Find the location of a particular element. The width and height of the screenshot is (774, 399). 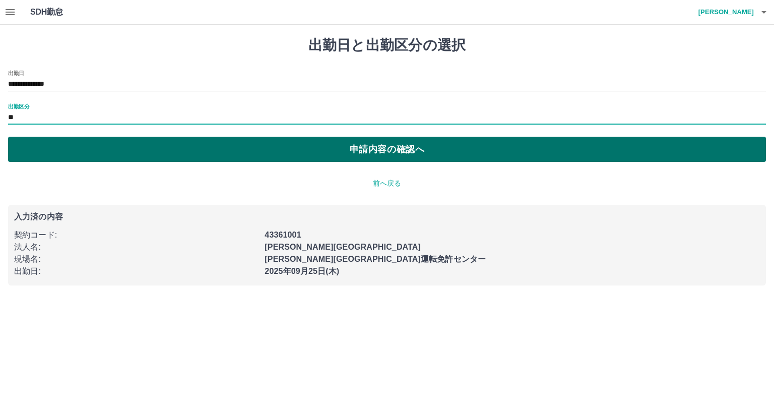

p: 前へ戻る is located at coordinates (387, 183).